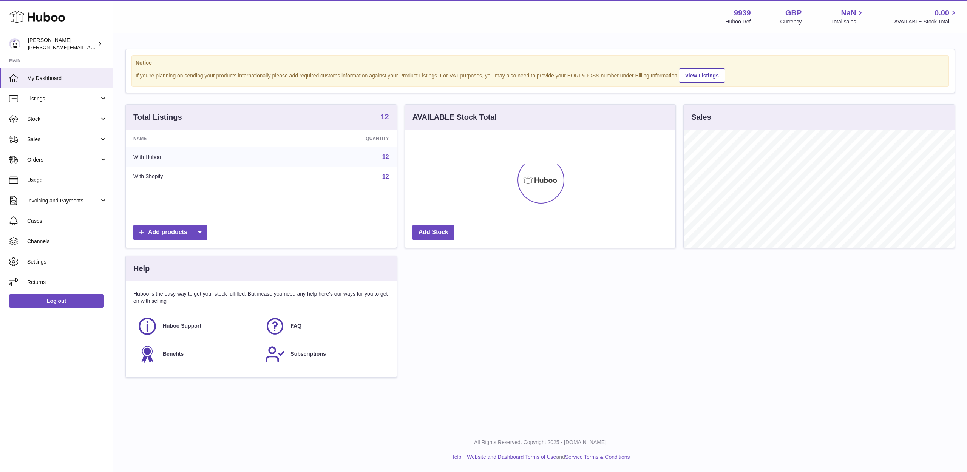  Describe the element at coordinates (296, 326) in the screenshot. I see `span: FAQ` at that location.